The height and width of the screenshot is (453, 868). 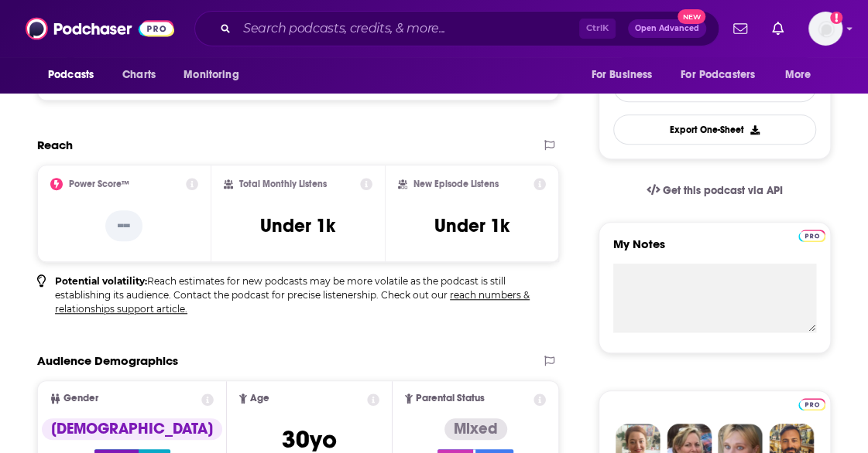 What do you see at coordinates (139, 75) in the screenshot?
I see `span: Charts` at bounding box center [139, 75].